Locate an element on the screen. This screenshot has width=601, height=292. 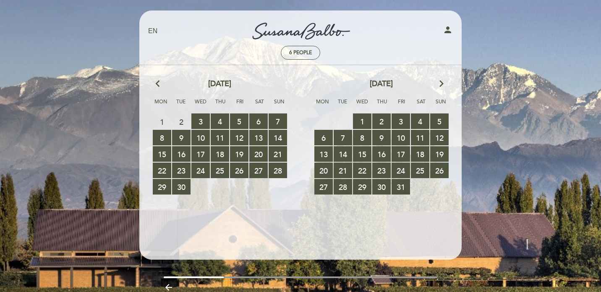
button: person is located at coordinates (448, 31).